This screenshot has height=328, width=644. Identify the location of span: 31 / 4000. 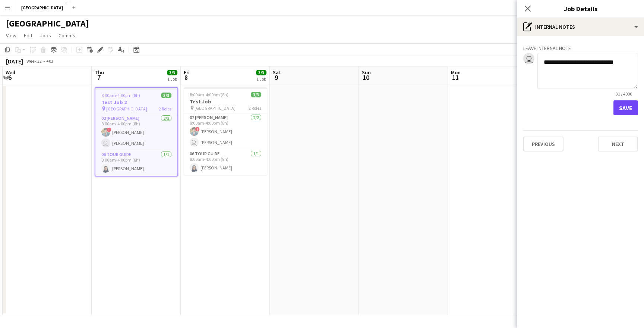
(624, 94).